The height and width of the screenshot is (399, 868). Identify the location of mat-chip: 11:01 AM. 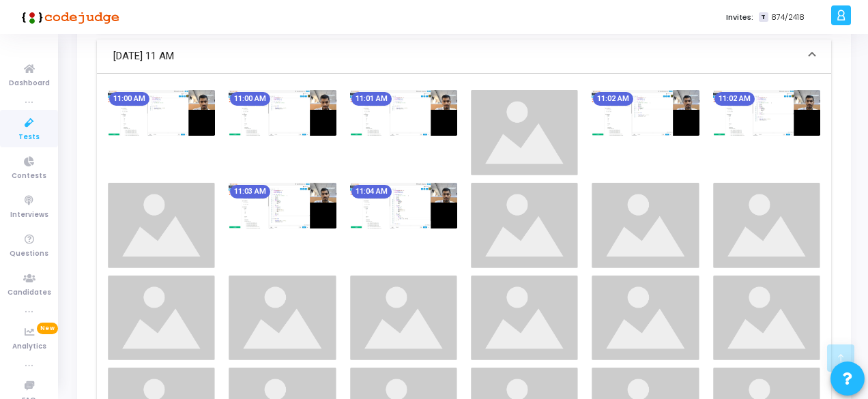
(371, 99).